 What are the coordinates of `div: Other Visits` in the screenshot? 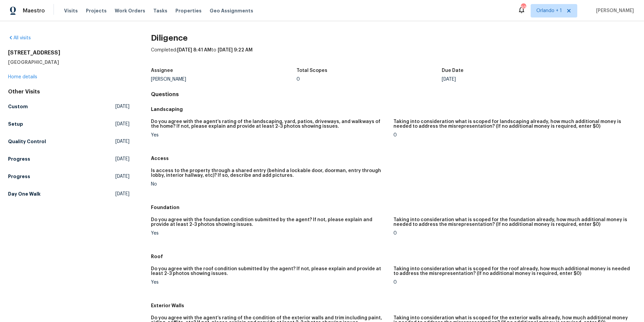 It's located at (68, 92).